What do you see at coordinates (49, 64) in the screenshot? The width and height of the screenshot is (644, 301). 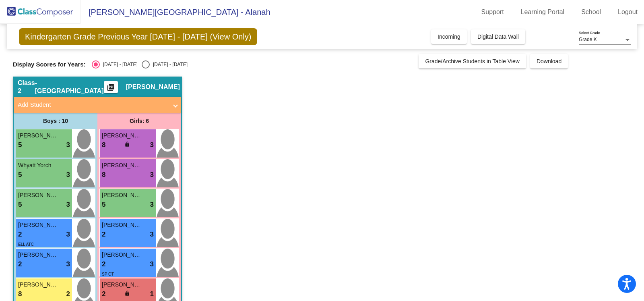 I see `span: Display Scores for Years:` at bounding box center [49, 64].